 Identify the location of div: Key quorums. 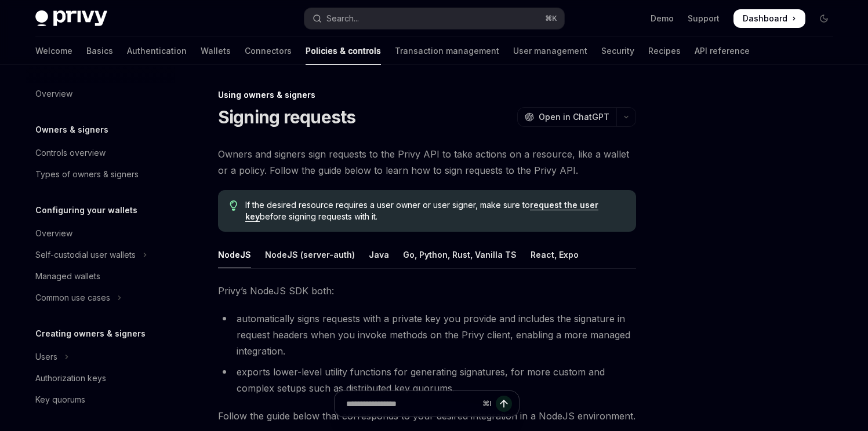
(60, 399).